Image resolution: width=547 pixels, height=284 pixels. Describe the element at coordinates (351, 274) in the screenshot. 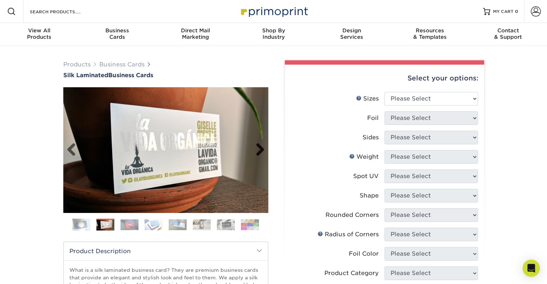

I see `div: Product Category` at that location.